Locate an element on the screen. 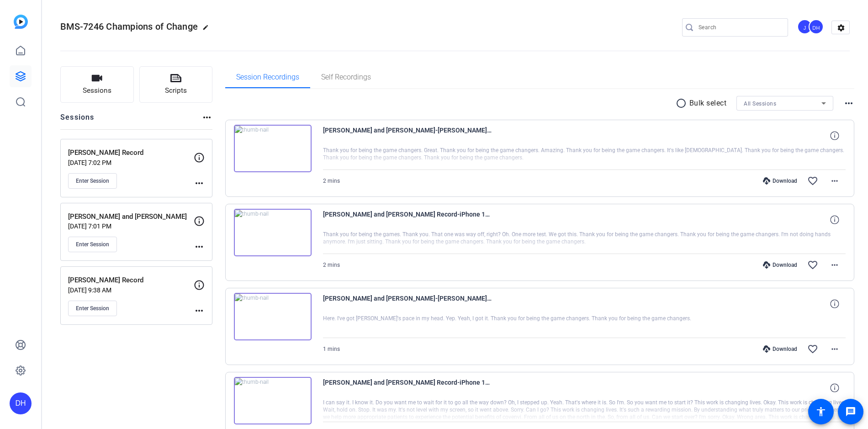 The height and width of the screenshot is (429, 868). input: Search is located at coordinates (739, 27).